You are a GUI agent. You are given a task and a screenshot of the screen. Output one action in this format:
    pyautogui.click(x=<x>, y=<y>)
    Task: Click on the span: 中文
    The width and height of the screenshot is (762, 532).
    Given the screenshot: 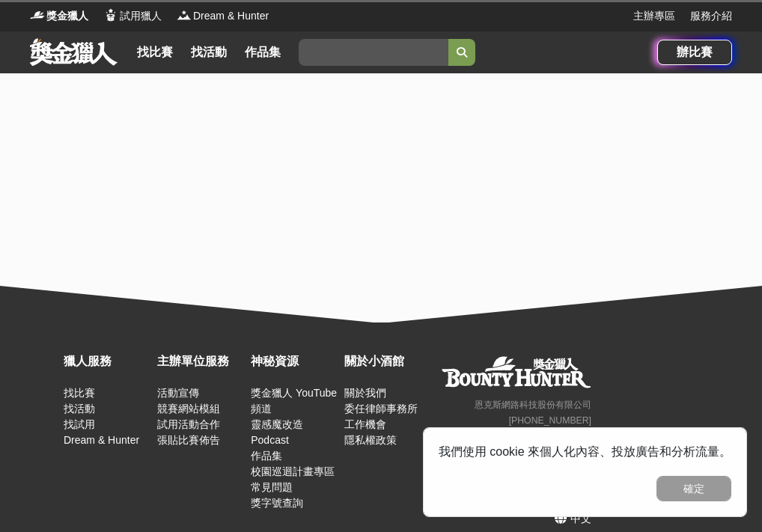 What is the action you would take?
    pyautogui.click(x=581, y=519)
    